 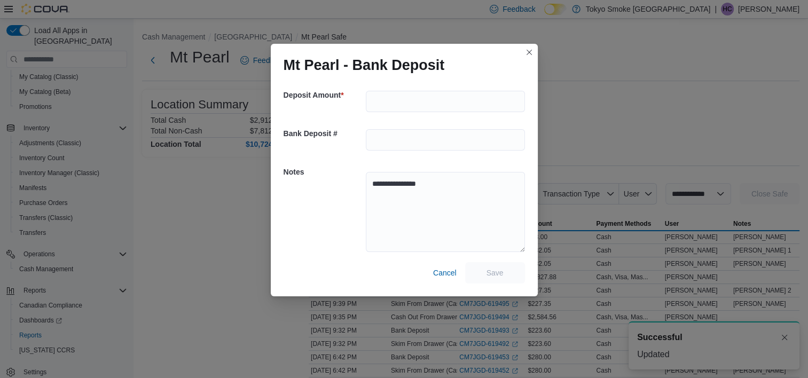 What do you see at coordinates (324, 95) in the screenshot?
I see `h5: Deposit Amount` at bounding box center [324, 95].